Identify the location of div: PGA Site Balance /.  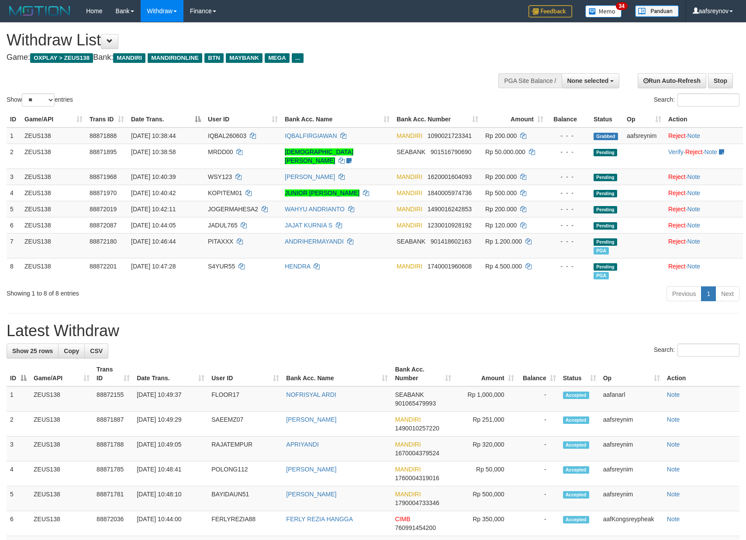
(530, 81).